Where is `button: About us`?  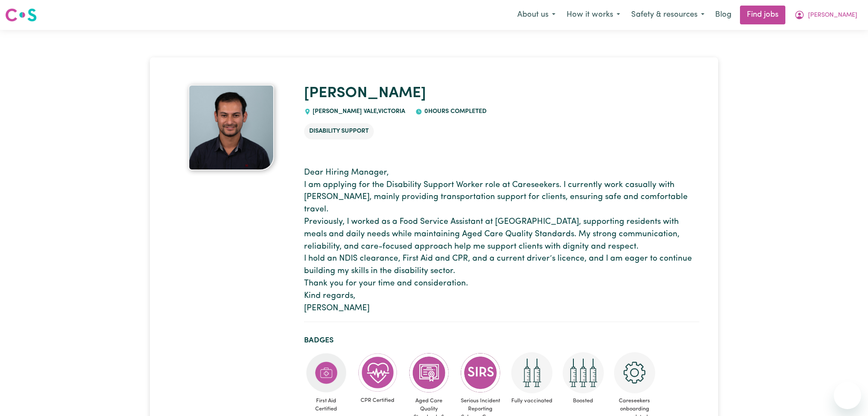
button: About us is located at coordinates (536, 15).